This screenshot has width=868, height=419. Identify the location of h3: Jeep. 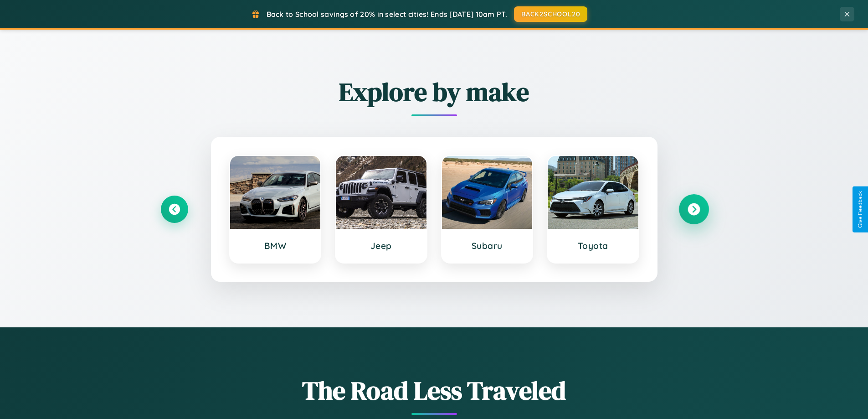
(381, 246).